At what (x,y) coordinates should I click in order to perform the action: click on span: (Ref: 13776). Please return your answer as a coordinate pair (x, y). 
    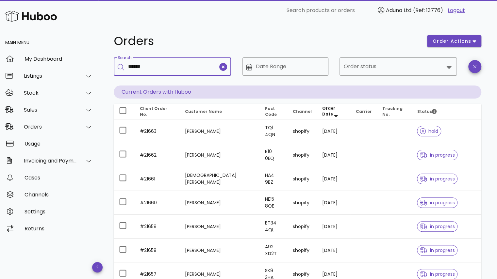
    Looking at the image, I should click on (428, 10).